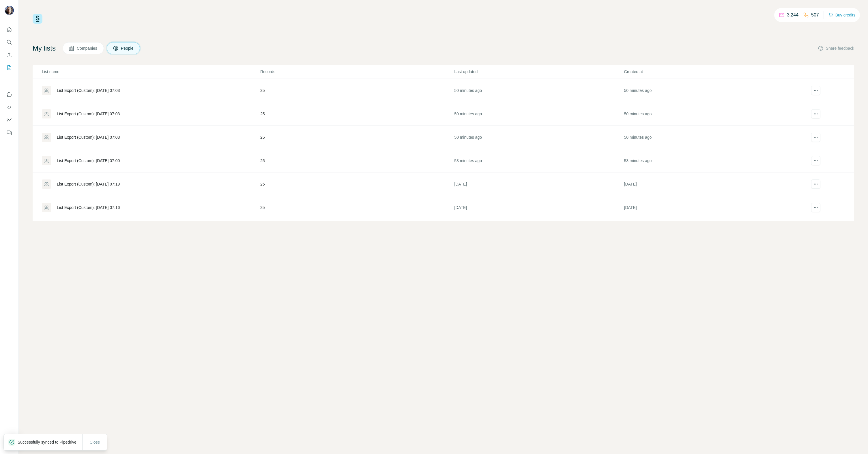 Image resolution: width=868 pixels, height=454 pixels. What do you see at coordinates (836, 48) in the screenshot?
I see `button: Share feedback` at bounding box center [836, 48].